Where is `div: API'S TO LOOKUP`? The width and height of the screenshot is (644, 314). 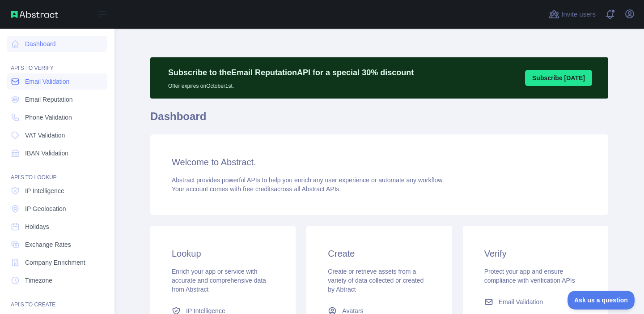
div: API'S TO LOOKUP is located at coordinates (57, 172).